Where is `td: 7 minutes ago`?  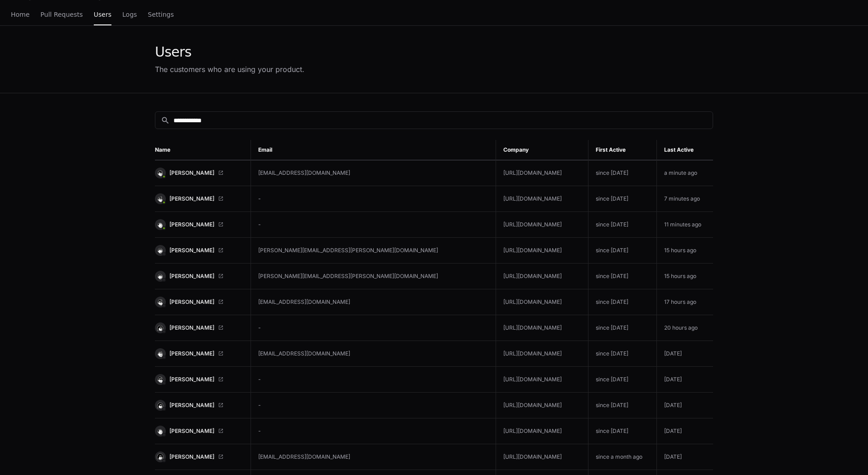
td: 7 minutes ago is located at coordinates (685, 199).